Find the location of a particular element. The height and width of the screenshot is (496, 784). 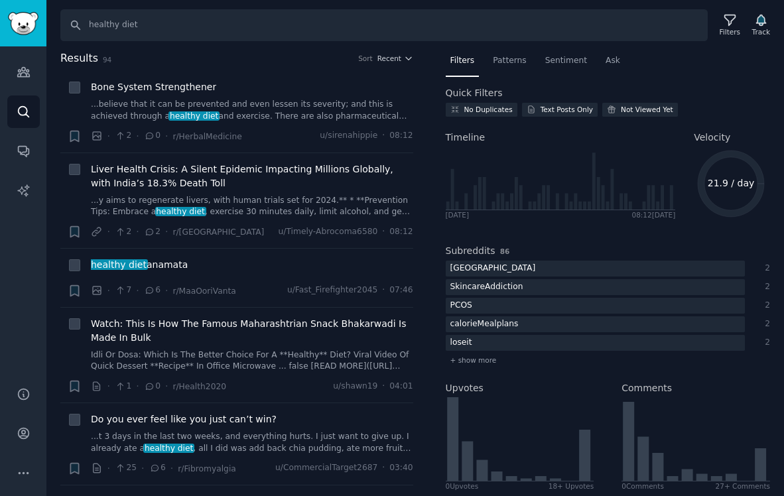

input: Search Keyword is located at coordinates (384, 25).